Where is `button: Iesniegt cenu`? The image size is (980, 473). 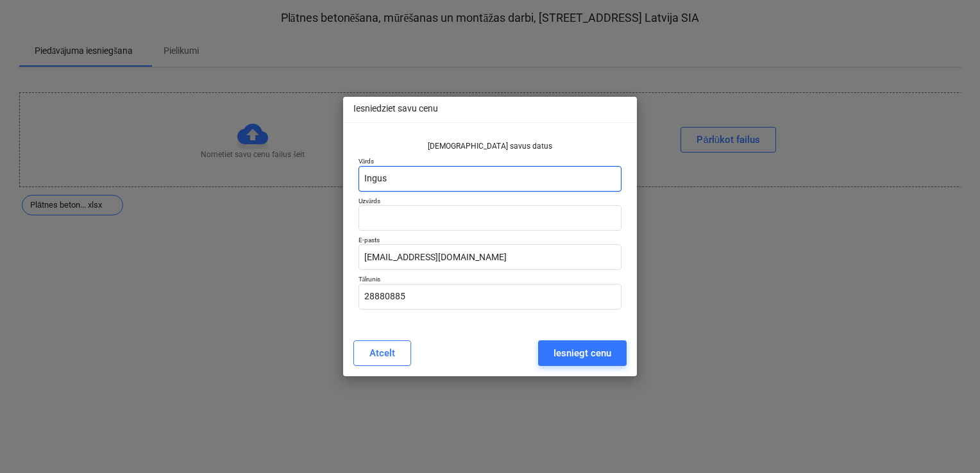
button: Iesniegt cenu is located at coordinates (583, 353).